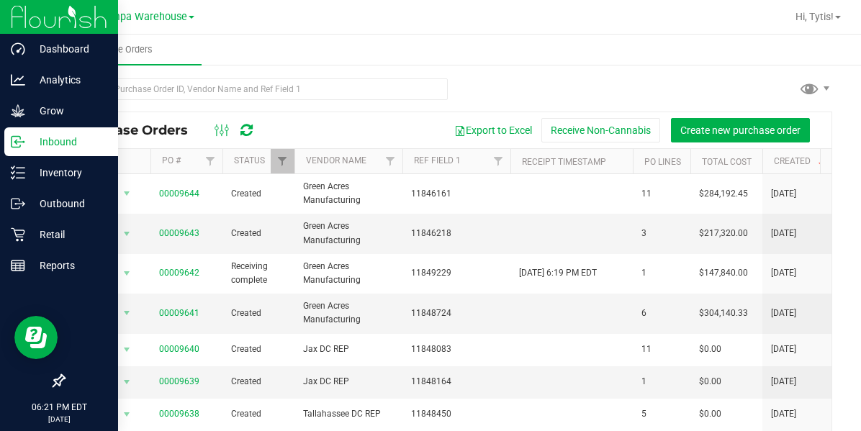 The height and width of the screenshot is (431, 861). What do you see at coordinates (179, 414) in the screenshot?
I see `a: 00009638` at bounding box center [179, 414].